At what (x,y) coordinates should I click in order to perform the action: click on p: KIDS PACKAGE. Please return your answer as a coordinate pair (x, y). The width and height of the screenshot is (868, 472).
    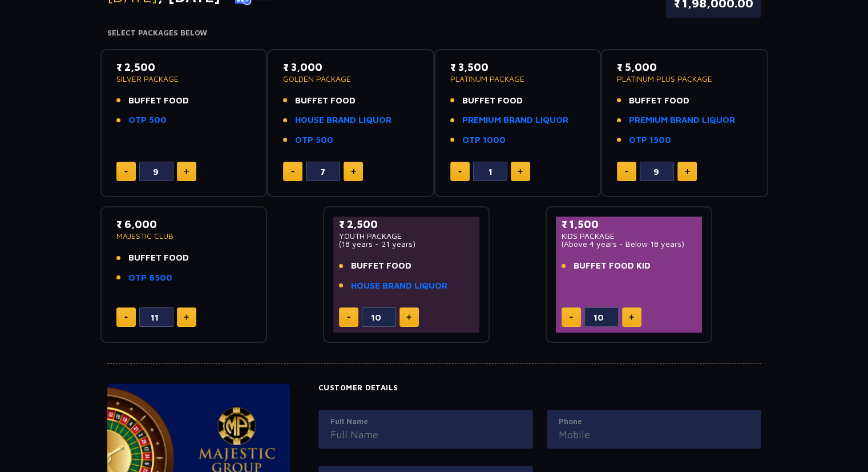
    Looking at the image, I should click on (629, 236).